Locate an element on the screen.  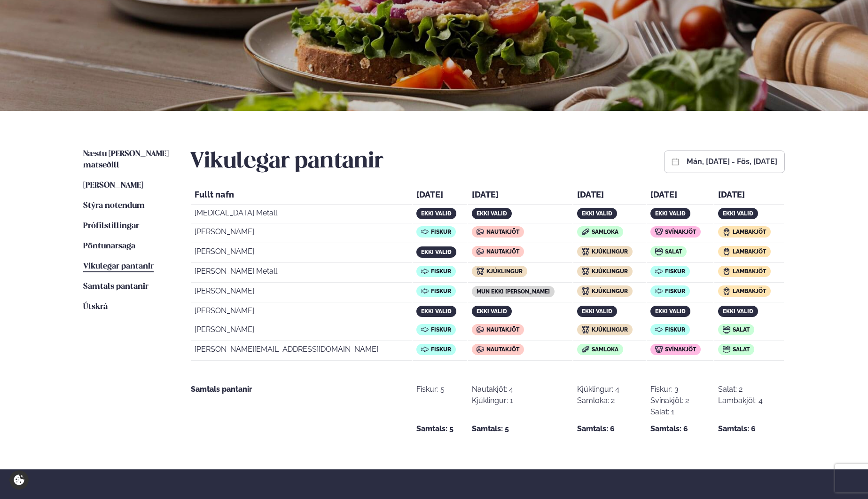
div: Salat: 2 is located at coordinates (740, 389).